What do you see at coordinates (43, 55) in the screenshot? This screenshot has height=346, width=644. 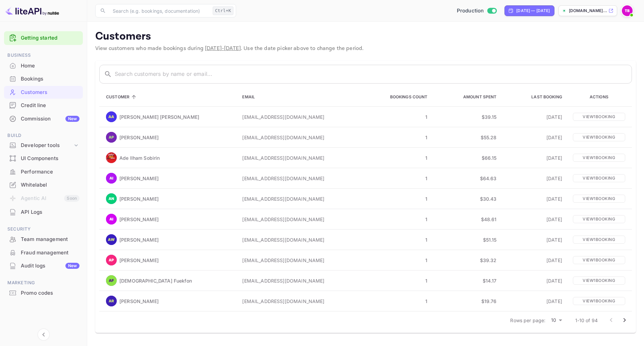 I see `span: Business` at bounding box center [43, 55].